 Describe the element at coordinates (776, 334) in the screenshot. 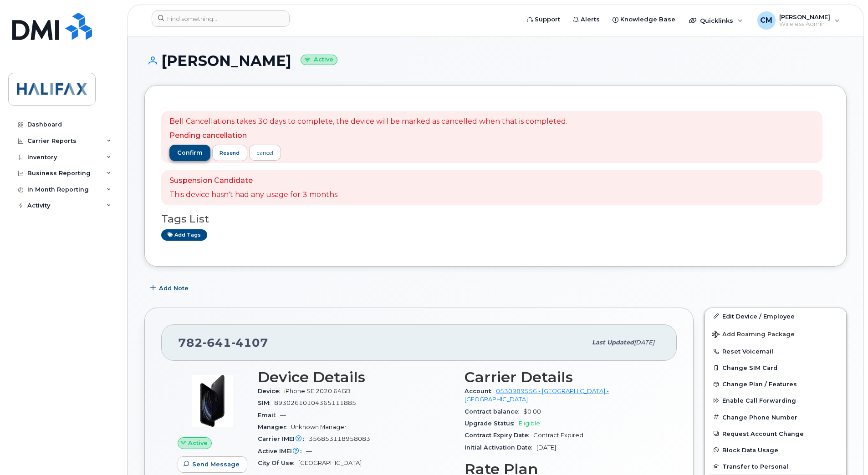

I see `button: Add Roaming Package` at that location.